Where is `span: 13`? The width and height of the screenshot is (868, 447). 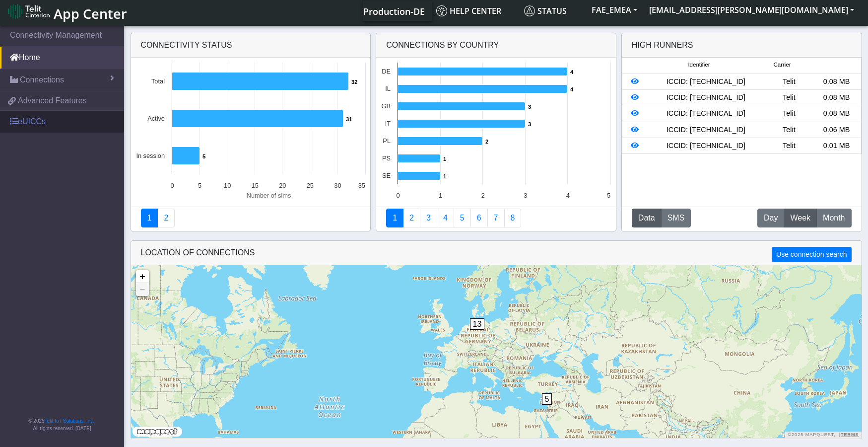
span: 13 is located at coordinates (478, 324).